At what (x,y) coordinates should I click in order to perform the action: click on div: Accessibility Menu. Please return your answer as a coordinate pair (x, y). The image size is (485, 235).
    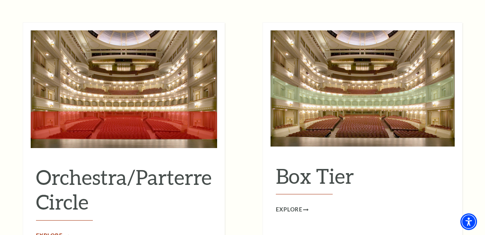
    Looking at the image, I should click on (469, 221).